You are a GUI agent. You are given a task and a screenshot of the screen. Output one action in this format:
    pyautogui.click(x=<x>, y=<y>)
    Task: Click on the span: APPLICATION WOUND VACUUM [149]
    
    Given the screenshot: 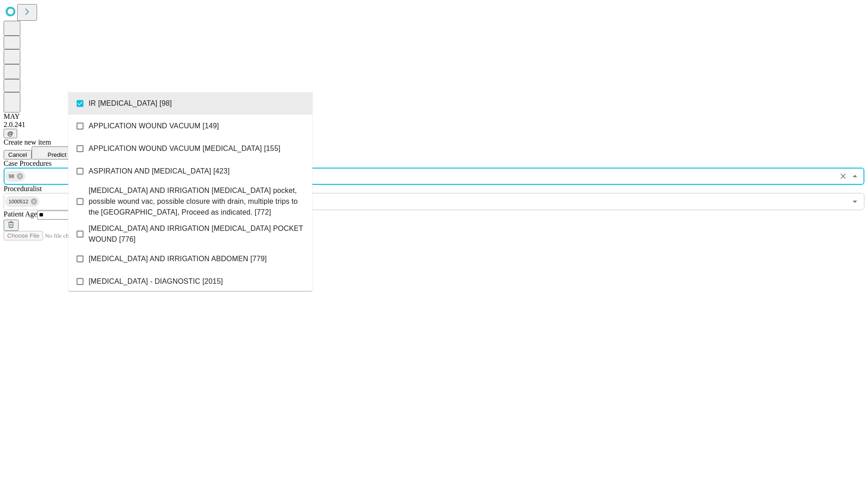 What is the action you would take?
    pyautogui.click(x=154, y=126)
    